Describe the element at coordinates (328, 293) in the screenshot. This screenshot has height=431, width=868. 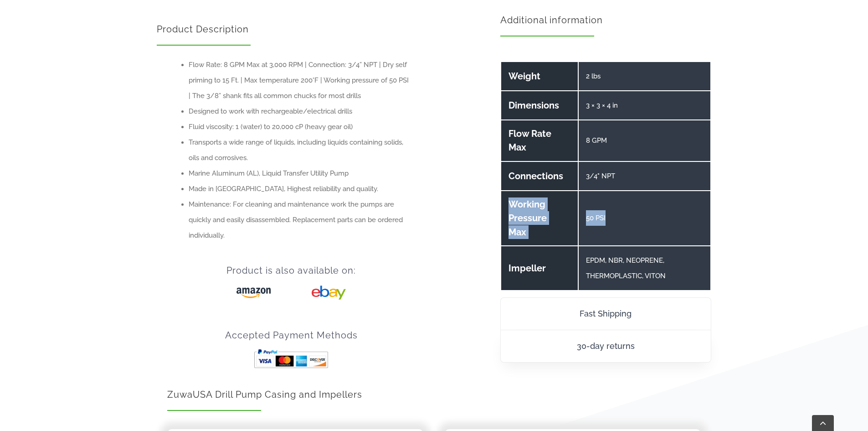
I see `img: ebay_logo.png` at that location.